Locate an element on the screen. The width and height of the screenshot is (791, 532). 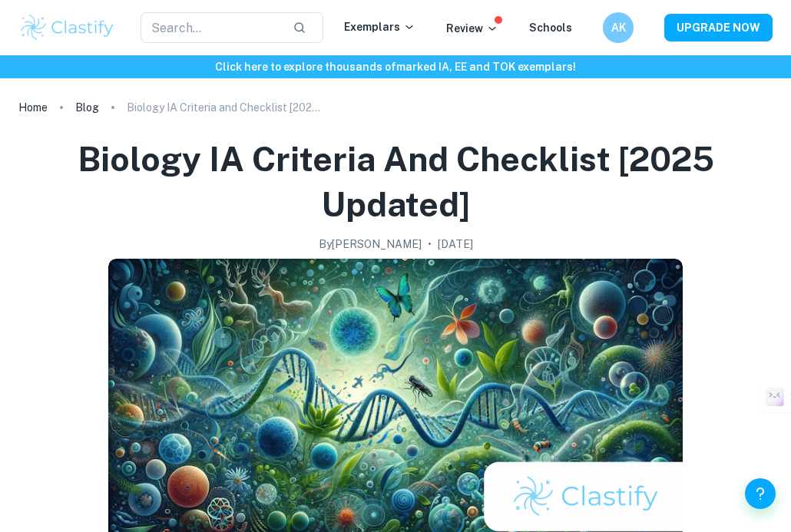
input: Search... is located at coordinates (210, 27).